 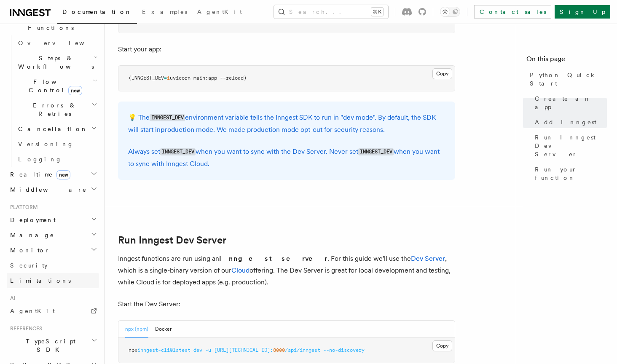 I want to click on a: Logging, so click(x=57, y=160).